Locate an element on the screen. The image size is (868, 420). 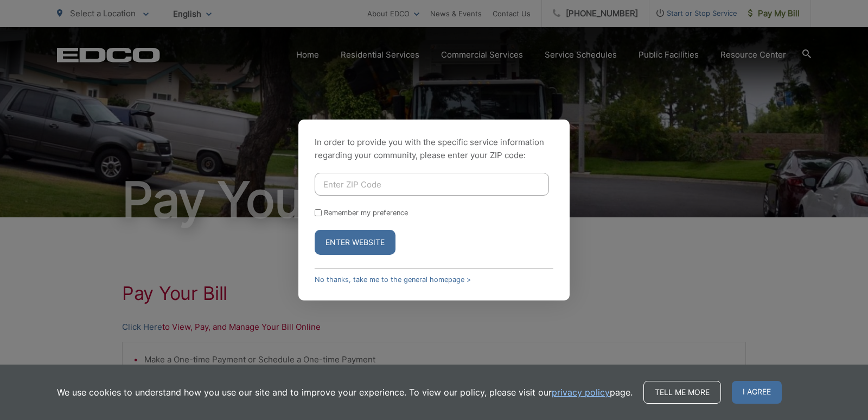
a: Tell me more is located at coordinates (682, 392).